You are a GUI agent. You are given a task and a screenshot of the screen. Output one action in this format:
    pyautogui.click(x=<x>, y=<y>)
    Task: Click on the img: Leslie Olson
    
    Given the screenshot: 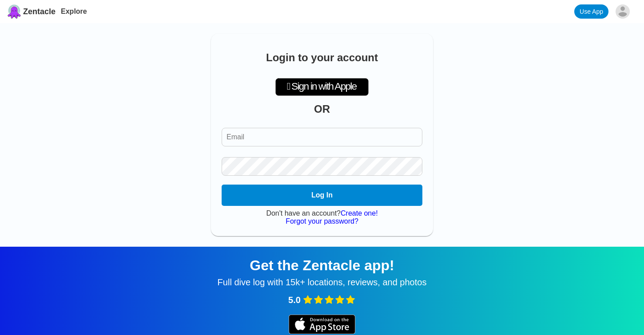 What is the action you would take?
    pyautogui.click(x=623, y=12)
    